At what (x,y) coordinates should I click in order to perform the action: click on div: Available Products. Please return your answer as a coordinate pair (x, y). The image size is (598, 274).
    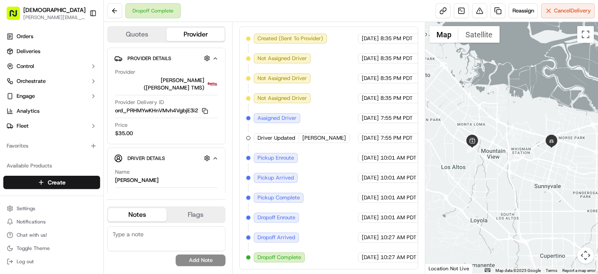
    Looking at the image, I should click on (51, 166).